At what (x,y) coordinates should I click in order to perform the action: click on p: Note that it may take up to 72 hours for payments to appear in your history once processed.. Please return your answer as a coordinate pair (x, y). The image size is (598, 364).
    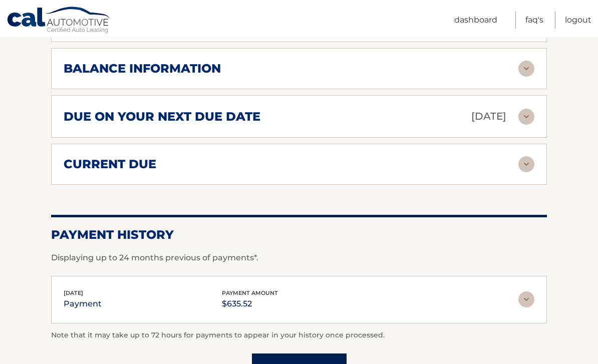
    Looking at the image, I should click on (299, 336).